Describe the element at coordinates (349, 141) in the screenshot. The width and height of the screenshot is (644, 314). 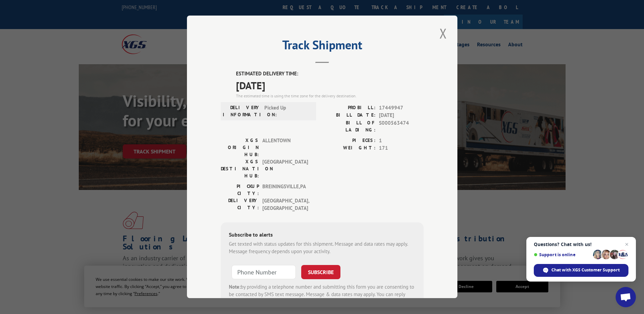
I see `label: PIECES:` at that location.